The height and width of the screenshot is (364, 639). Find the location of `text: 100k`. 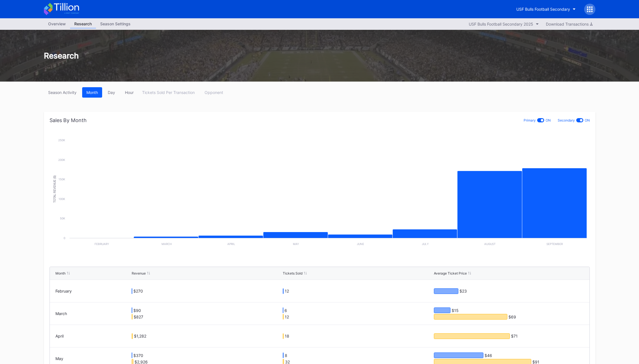

text: 100k is located at coordinates (62, 199).